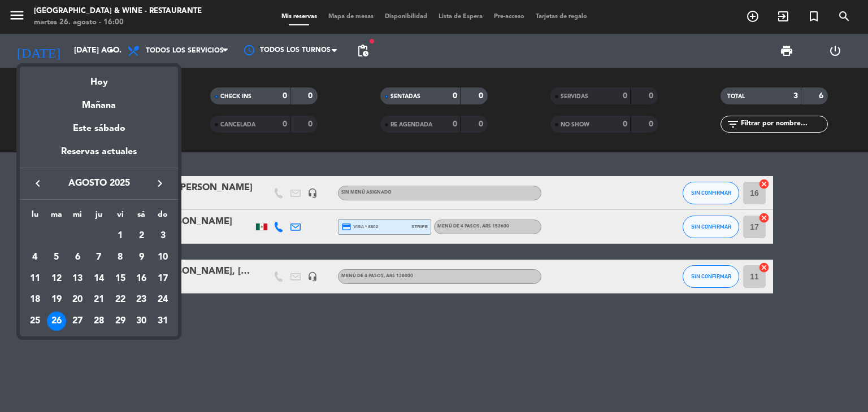  Describe the element at coordinates (120, 258) in the screenshot. I see `td: 8 de agosto de 2025` at that location.